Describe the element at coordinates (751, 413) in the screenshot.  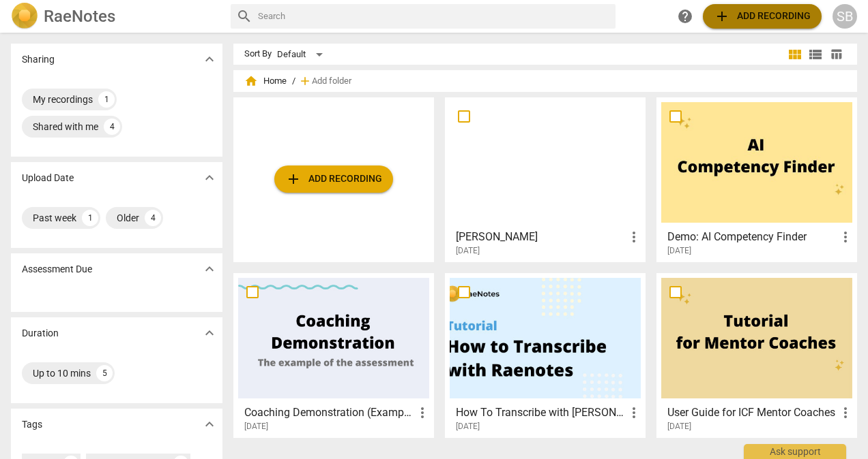
I see `h3: User Guide for ICF Mentor Coaches` at that location.